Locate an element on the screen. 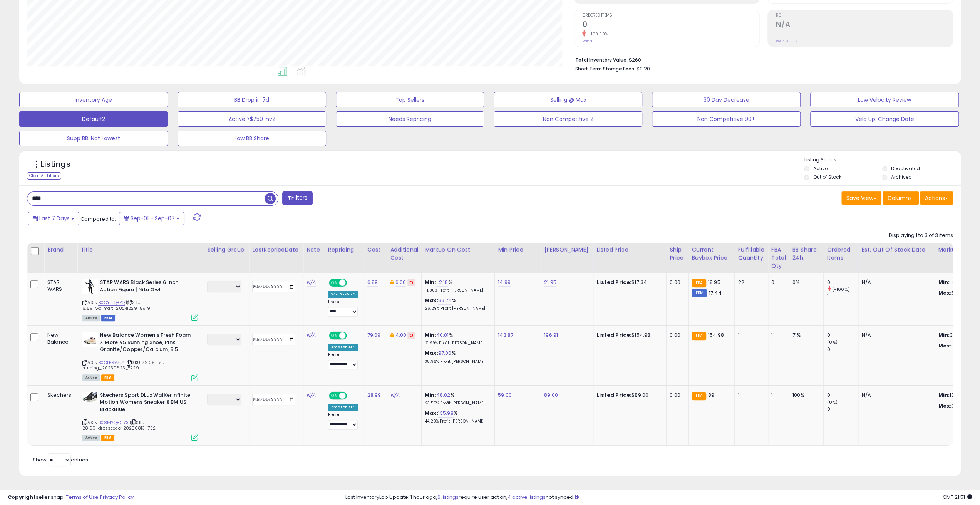 Image resolution: width=980 pixels, height=505 pixels. b: New Balance Women's Fresh Foam X More V5 Running Shoe, Pink Granite/Copper/Calcium, 8.5 is located at coordinates (147, 343).